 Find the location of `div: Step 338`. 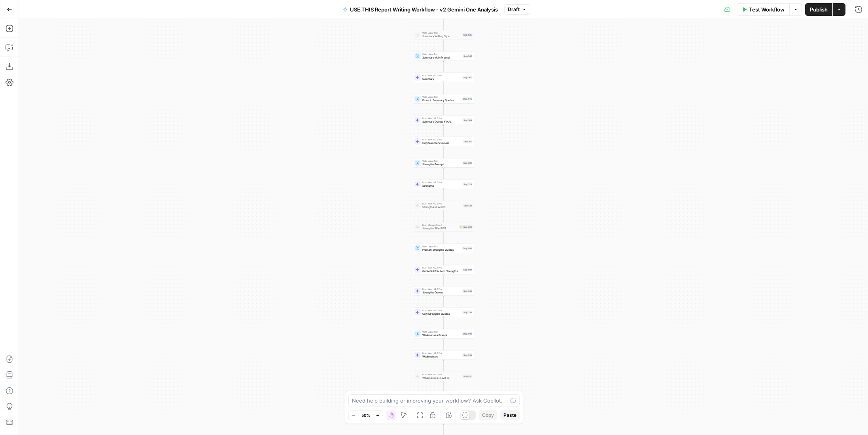

div: Step 338 is located at coordinates (468, 355).